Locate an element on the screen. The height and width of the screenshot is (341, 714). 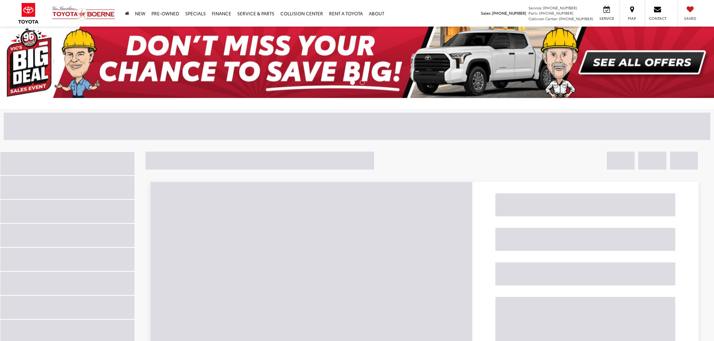
img: Vic Vaughan Toyota of Boerne is located at coordinates (84, 13).